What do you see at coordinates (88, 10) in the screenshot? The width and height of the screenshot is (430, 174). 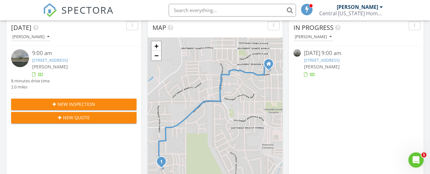 I see `span: SPECTORA` at bounding box center [88, 10].